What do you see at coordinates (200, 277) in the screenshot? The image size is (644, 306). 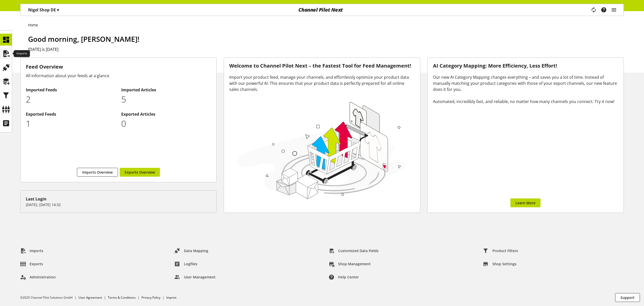 I see `span: User Management` at bounding box center [200, 277].